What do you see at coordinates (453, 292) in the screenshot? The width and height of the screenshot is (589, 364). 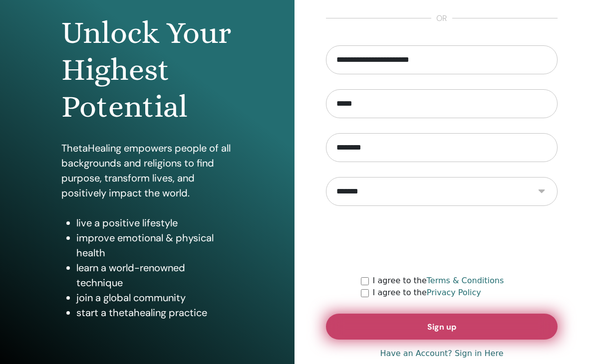 I see `a: Privacy Policy` at bounding box center [453, 292].